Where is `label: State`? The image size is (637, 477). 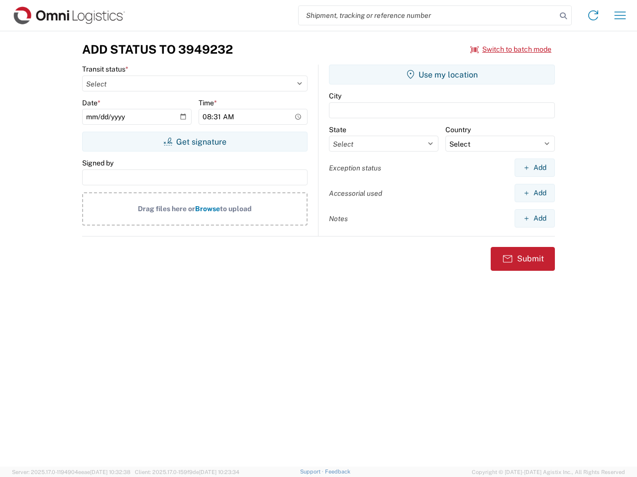
label: State is located at coordinates (337, 130).